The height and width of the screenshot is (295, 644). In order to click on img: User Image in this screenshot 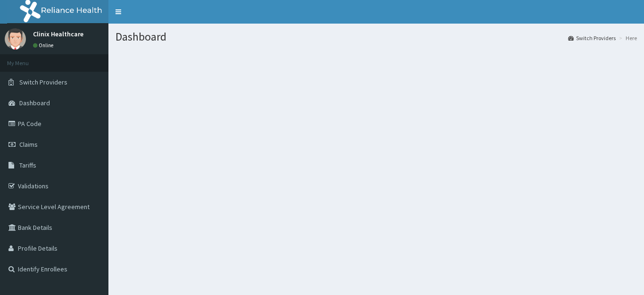, I will do `click(15, 39)`.